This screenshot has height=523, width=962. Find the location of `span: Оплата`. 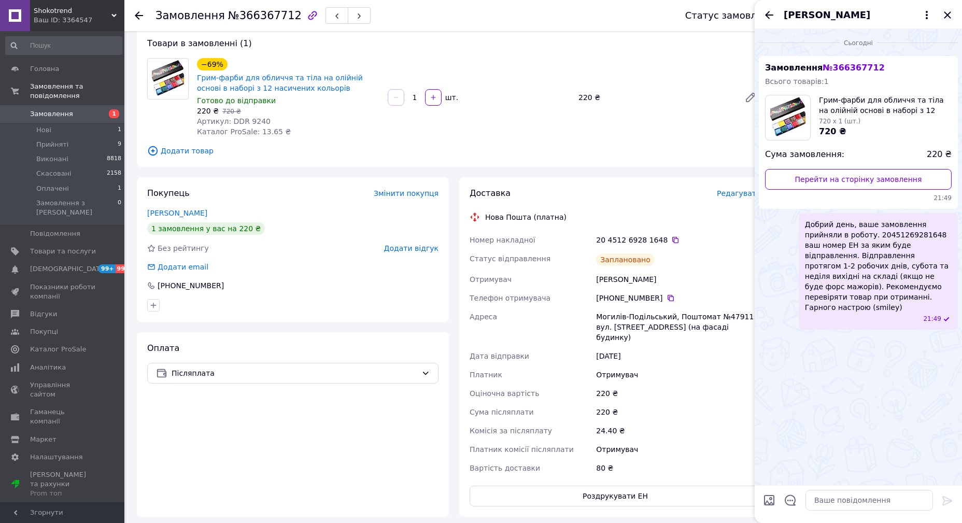

span: Оплата is located at coordinates (163, 348).